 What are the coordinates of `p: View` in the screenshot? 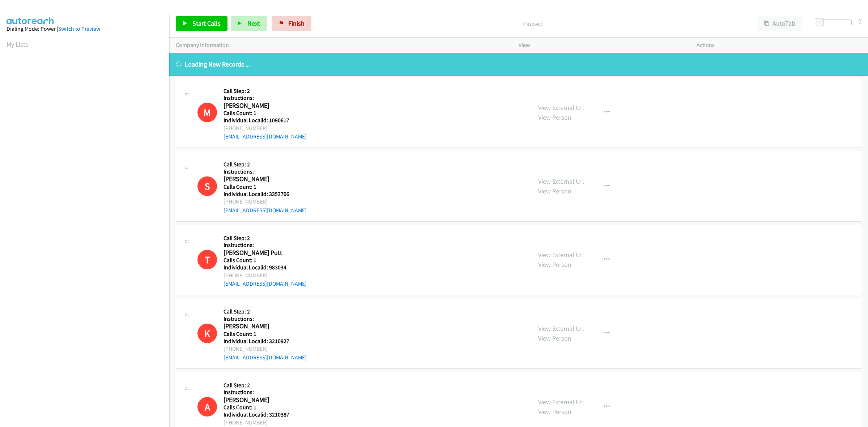 It's located at (601, 45).